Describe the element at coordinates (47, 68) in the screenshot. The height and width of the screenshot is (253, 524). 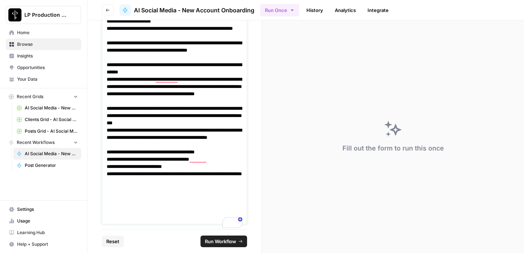
I see `span: Opportunities` at that location.